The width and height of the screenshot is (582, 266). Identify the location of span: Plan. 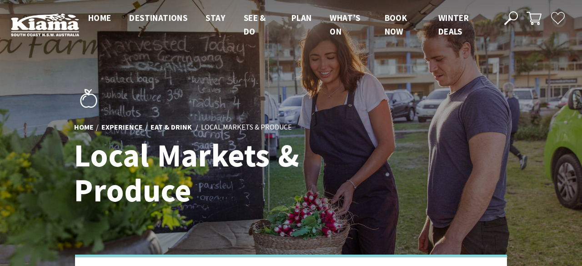
(302, 18).